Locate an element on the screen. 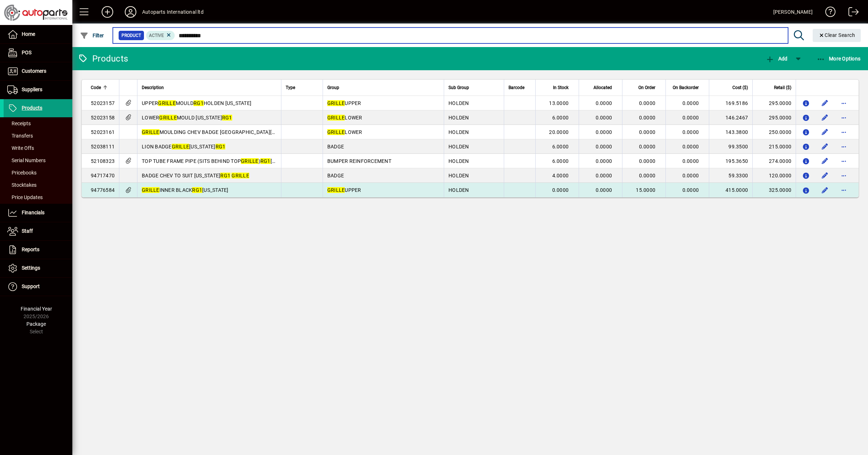 This screenshot has width=868, height=455. a: POS is located at coordinates (38, 53).